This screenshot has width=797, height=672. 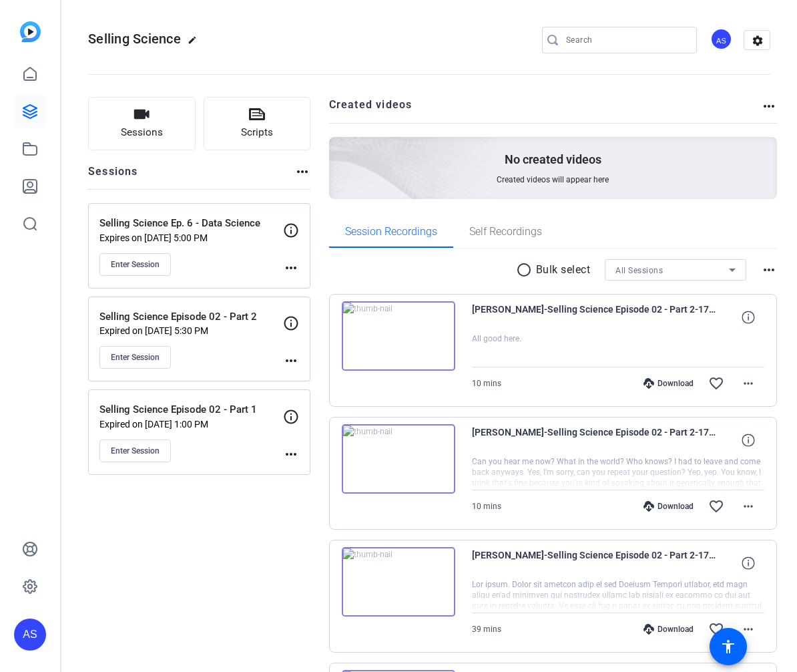 I want to click on h2: Created videos, so click(x=546, y=110).